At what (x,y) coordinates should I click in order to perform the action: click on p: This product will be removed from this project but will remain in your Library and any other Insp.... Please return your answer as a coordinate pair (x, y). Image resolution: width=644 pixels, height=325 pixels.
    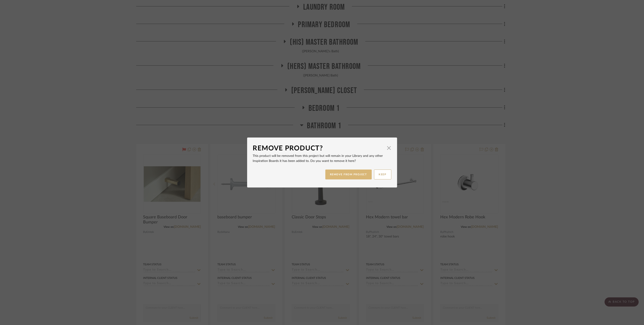
    Looking at the image, I should click on (322, 159).